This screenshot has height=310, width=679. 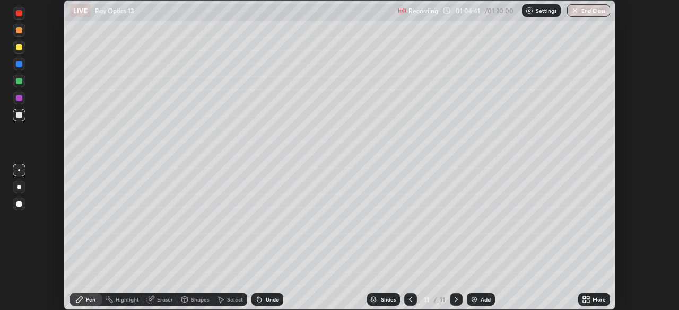 I want to click on p: Ray Optics 13, so click(x=115, y=11).